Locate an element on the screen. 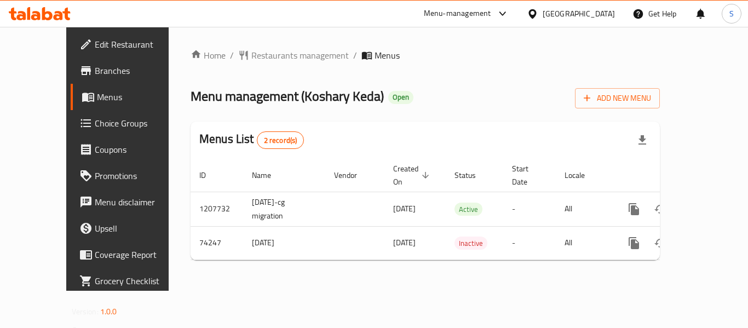 The height and width of the screenshot is (328, 748). span: Promotions is located at coordinates (139, 176).